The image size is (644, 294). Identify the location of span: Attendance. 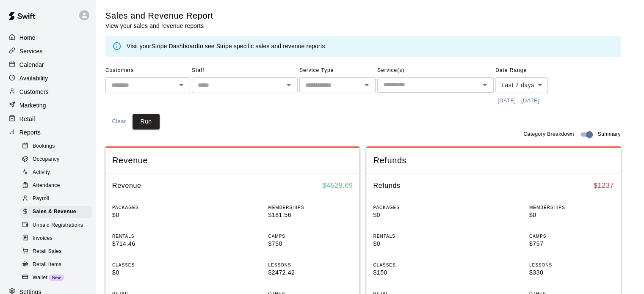
(46, 186).